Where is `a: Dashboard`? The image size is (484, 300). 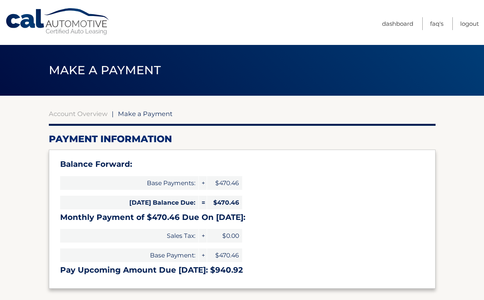 a: Dashboard is located at coordinates (397, 23).